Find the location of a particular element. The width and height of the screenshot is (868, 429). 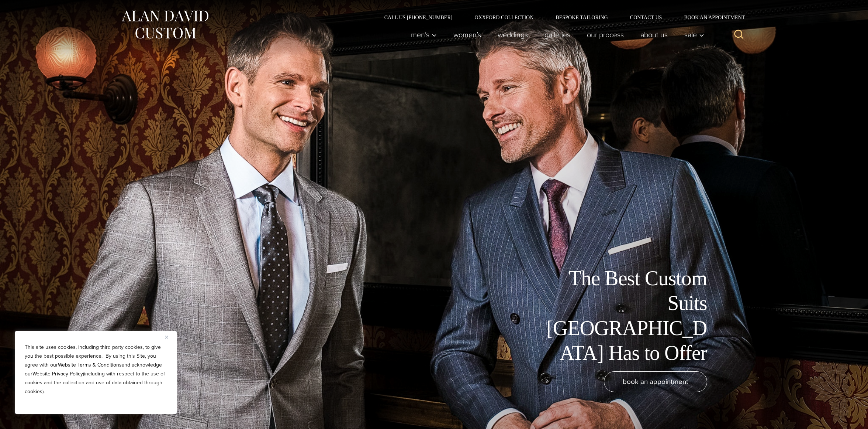

a: Book an Appointment is located at coordinates (710, 18).